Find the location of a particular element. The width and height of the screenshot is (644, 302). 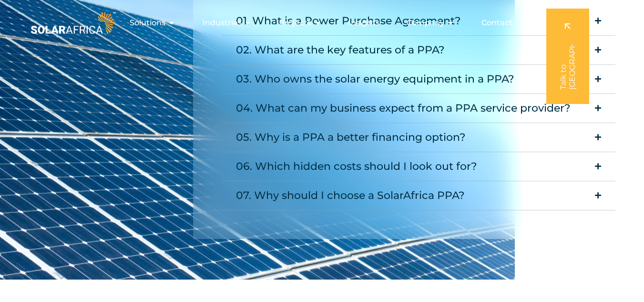

span: Projects is located at coordinates (295, 23).